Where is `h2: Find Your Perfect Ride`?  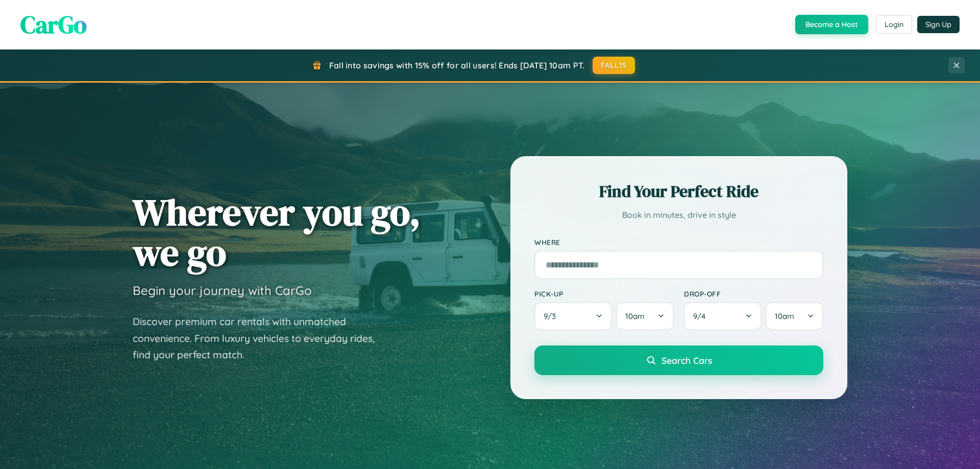 h2: Find Your Perfect Ride is located at coordinates (679, 191).